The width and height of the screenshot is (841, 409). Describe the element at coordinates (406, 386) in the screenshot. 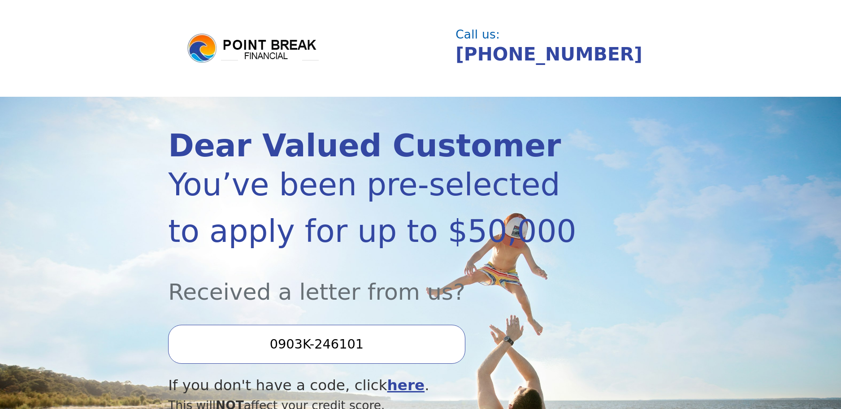

I see `a: here` at that location.